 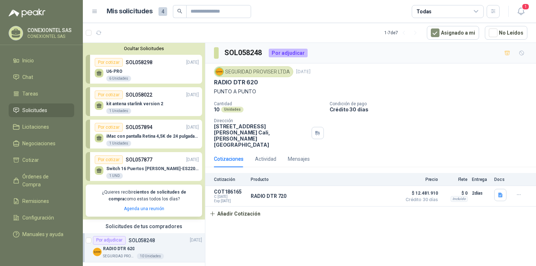 What do you see at coordinates (130, 11) in the screenshot?
I see `h1: Mis solicitudes` at bounding box center [130, 11].